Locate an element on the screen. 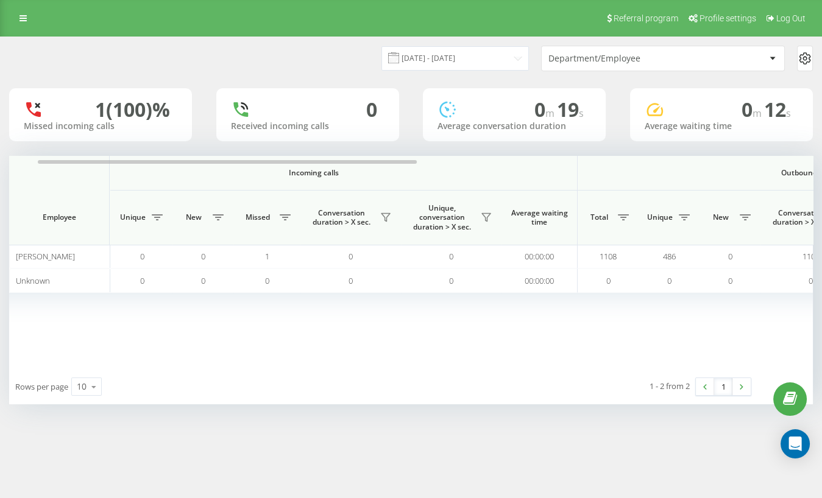  div: 0 is located at coordinates (372, 110).